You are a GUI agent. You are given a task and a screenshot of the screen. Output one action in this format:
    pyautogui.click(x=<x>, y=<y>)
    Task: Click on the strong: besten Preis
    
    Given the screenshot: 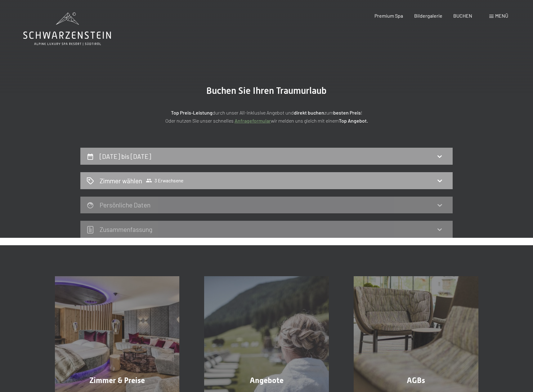 What is the action you would take?
    pyautogui.click(x=347, y=112)
    